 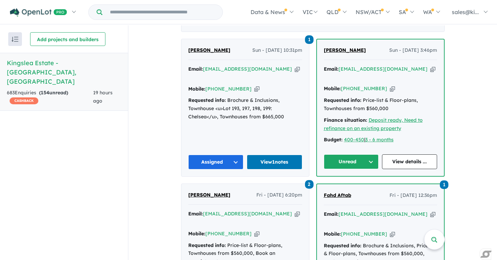 I want to click on span: 19 hours ago, so click(x=103, y=97).